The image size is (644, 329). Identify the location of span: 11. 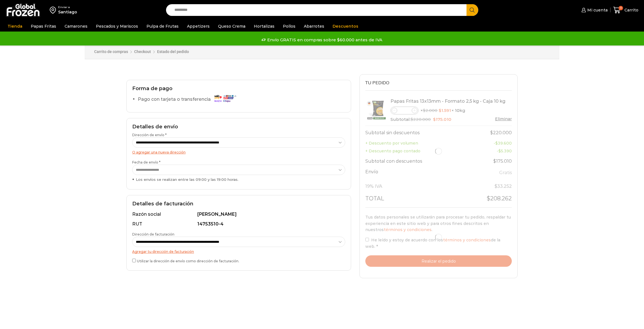
(621, 8).